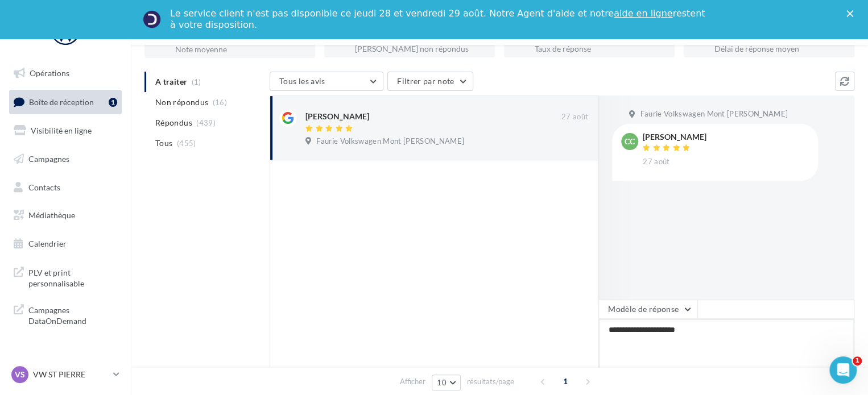  Describe the element at coordinates (206, 123) in the screenshot. I see `span: (439)` at that location.